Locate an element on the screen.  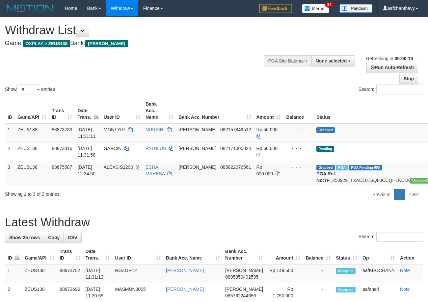
span: Grabbed is located at coordinates (325, 130).